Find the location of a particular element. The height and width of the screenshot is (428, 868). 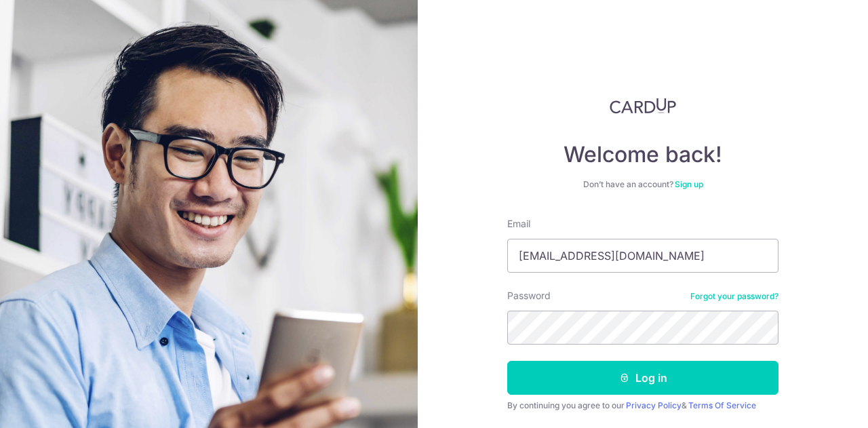

img: CardUp Logo is located at coordinates (643, 106).